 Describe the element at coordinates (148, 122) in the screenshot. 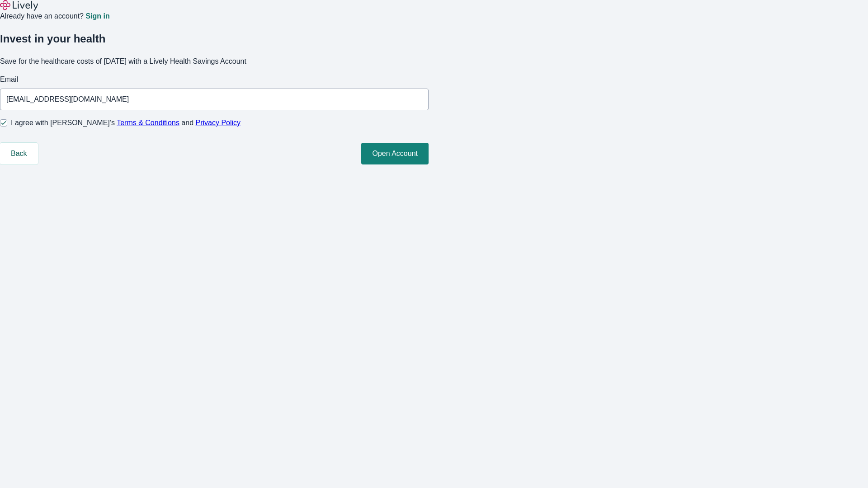

I see `a: Terms & Conditions` at that location.